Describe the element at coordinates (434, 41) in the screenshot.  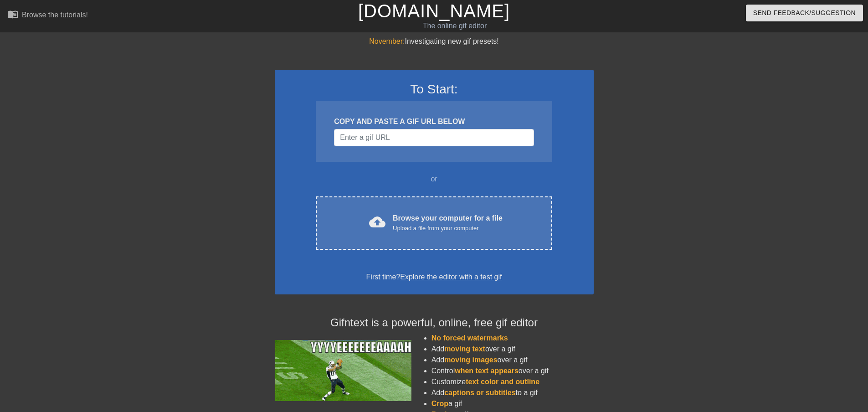
I see `div: Investigating new gif presets!` at that location.